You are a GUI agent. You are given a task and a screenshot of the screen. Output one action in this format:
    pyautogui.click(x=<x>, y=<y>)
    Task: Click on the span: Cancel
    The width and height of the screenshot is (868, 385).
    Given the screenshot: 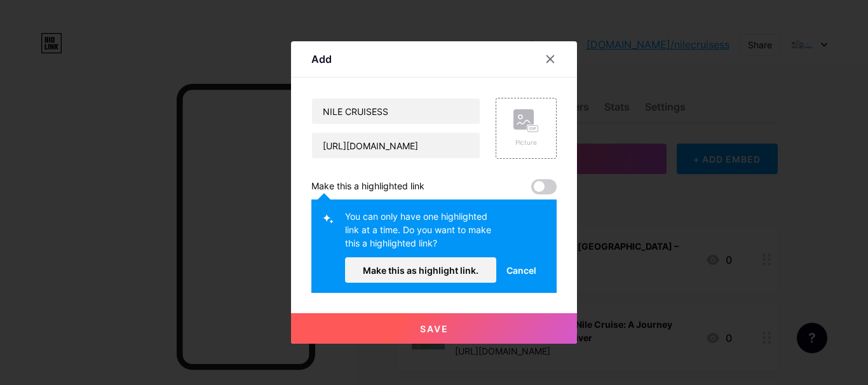 What is the action you would take?
    pyautogui.click(x=521, y=270)
    